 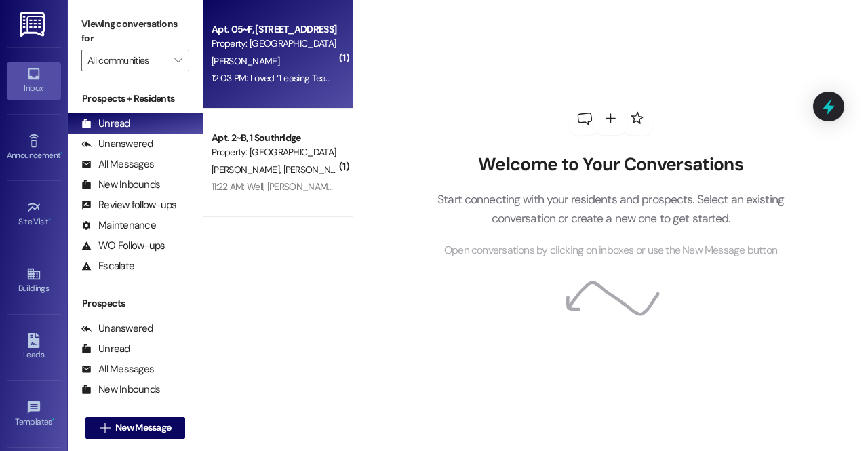 I want to click on img: ResiDesk Logo, so click(x=34, y=23).